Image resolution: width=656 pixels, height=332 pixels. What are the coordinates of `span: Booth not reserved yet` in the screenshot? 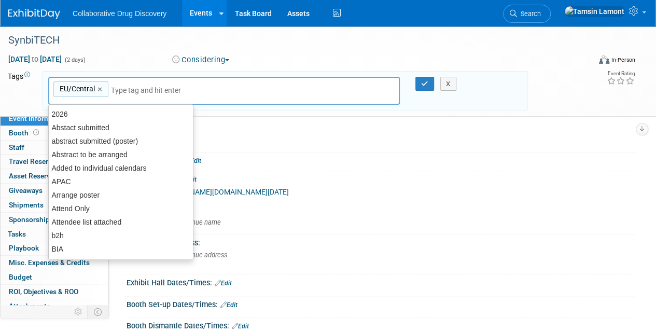 It's located at (36, 132).